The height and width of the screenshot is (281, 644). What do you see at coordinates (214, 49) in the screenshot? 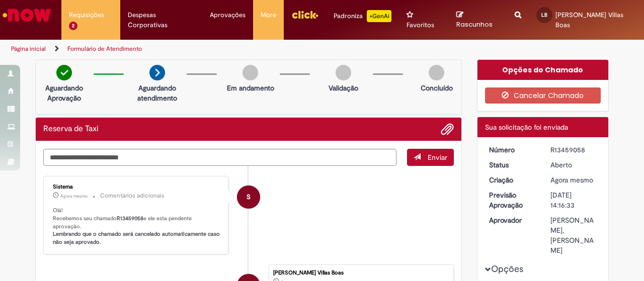
I see `ul: Trilhas de página` at bounding box center [214, 49].